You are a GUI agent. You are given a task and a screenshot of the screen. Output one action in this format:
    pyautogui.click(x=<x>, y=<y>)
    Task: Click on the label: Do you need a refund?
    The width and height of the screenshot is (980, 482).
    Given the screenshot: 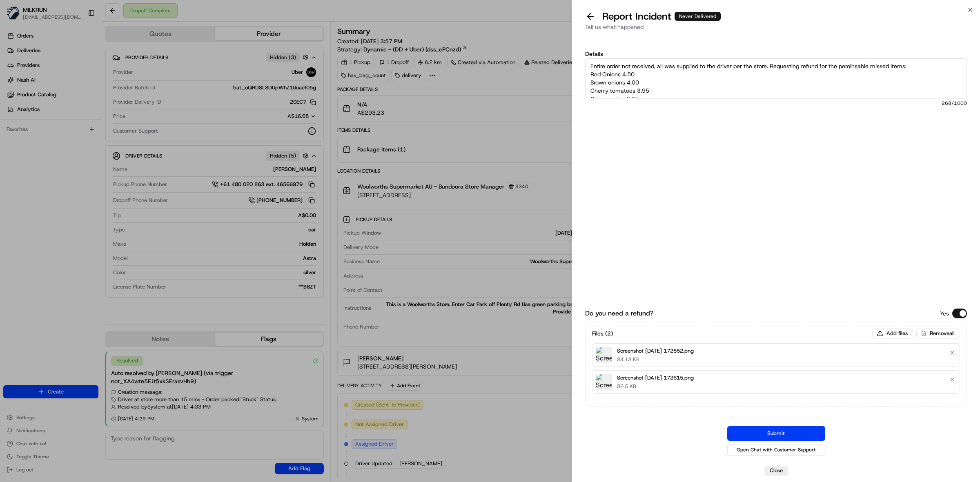 What is the action you would take?
    pyautogui.click(x=619, y=313)
    